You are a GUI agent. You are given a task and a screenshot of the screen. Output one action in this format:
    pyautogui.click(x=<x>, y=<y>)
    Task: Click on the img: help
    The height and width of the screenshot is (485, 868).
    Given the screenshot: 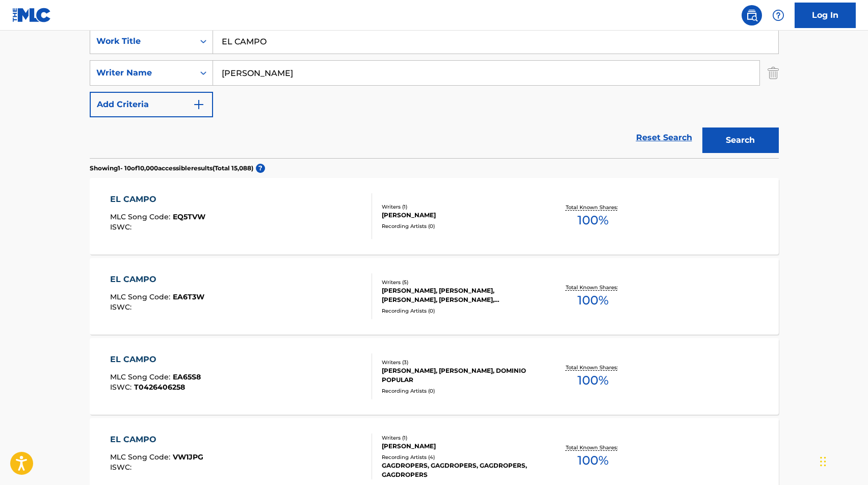 What is the action you would take?
    pyautogui.click(x=778, y=15)
    